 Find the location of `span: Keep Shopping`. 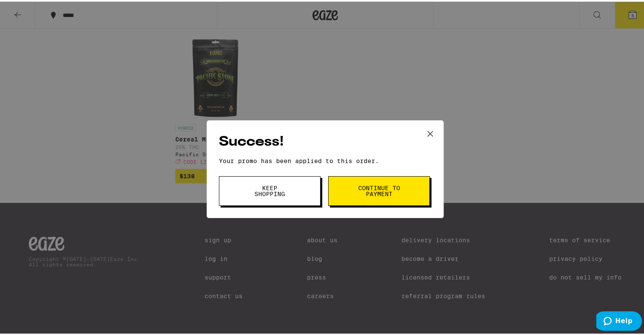

span: Keep Shopping is located at coordinates (270, 189).